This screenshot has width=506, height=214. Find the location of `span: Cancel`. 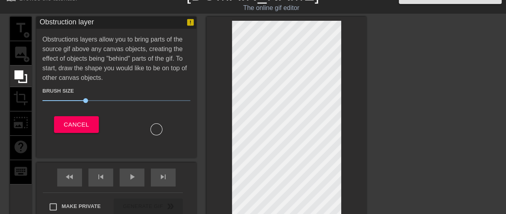

span: Cancel is located at coordinates (76, 125).